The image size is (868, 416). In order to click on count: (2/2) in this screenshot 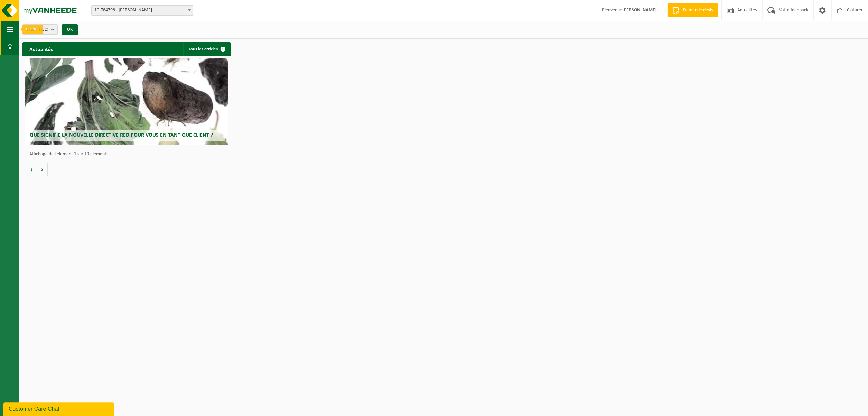, I will do `click(43, 30)`.